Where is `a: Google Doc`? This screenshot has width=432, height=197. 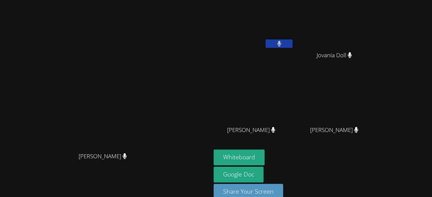 a: Google Doc is located at coordinates (239, 175).